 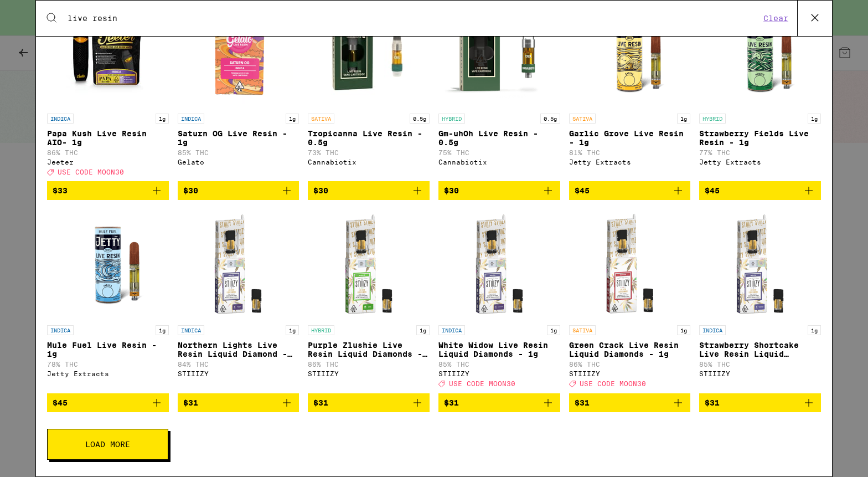 What do you see at coordinates (108, 138) in the screenshot?
I see `p: Papa Kush Live Resin AIO- 1g` at bounding box center [108, 138].